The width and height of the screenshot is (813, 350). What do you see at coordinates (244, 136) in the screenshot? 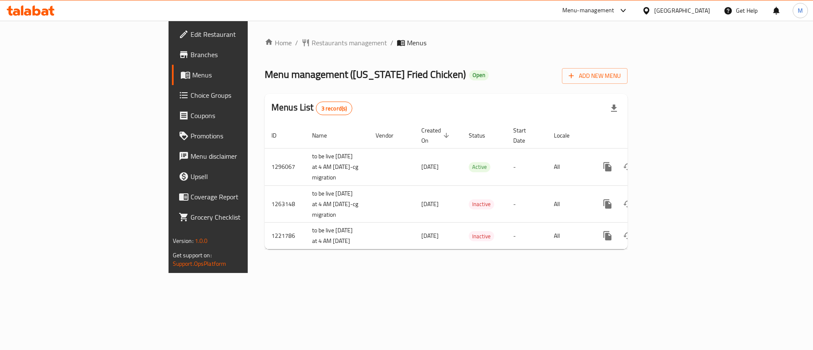
I see `span: Promotions` at bounding box center [244, 136].